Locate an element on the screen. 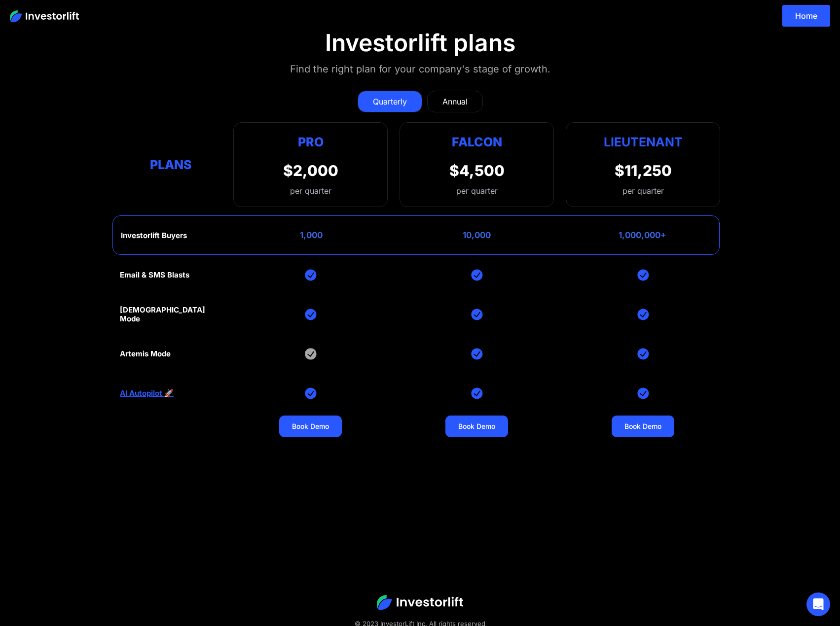 The width and height of the screenshot is (840, 626). div: Plans is located at coordinates (170, 164).